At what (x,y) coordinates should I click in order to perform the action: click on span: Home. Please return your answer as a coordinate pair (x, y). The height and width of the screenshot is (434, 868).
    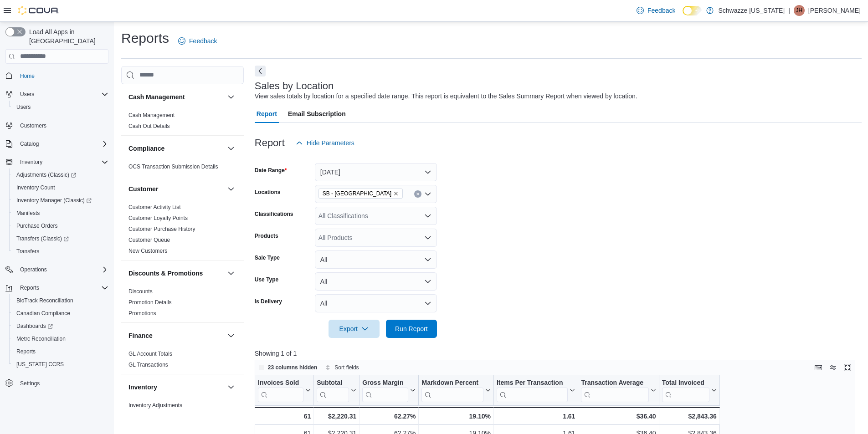
    Looking at the image, I should click on (62, 76).